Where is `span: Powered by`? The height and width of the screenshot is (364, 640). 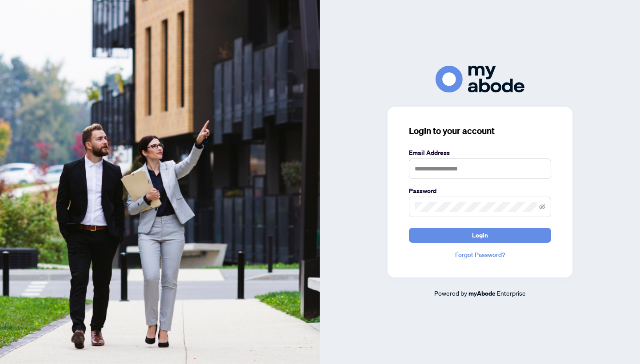
span: Powered by is located at coordinates (451, 293).